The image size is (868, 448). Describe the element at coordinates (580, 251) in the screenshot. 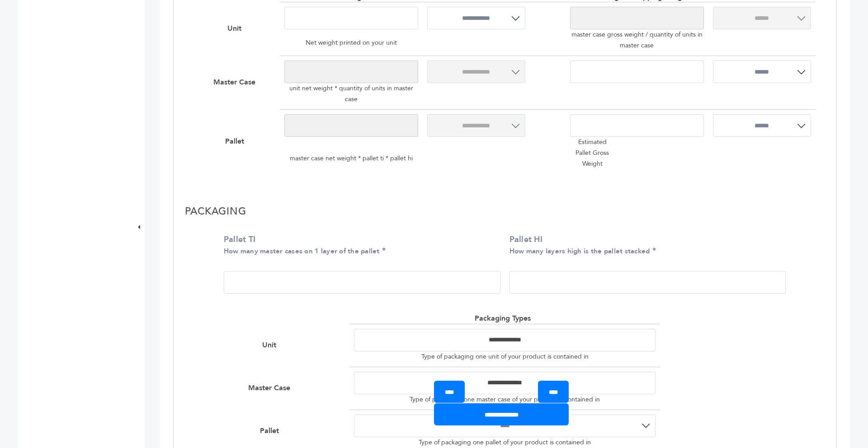

I see `small: How many layers high is the pallet stacked` at that location.